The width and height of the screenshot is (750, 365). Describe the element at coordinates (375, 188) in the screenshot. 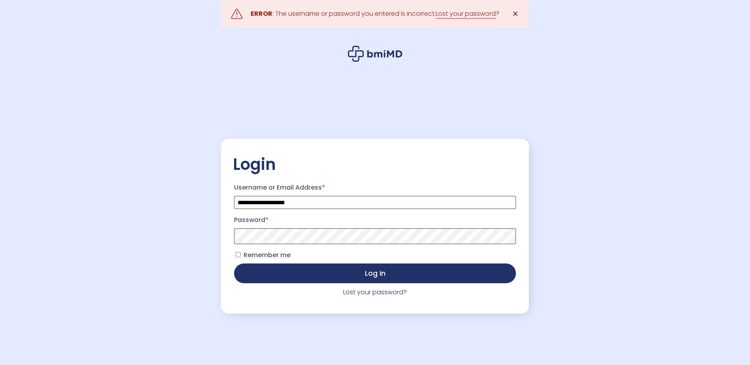

I see `label: Username or Email Address` at that location.